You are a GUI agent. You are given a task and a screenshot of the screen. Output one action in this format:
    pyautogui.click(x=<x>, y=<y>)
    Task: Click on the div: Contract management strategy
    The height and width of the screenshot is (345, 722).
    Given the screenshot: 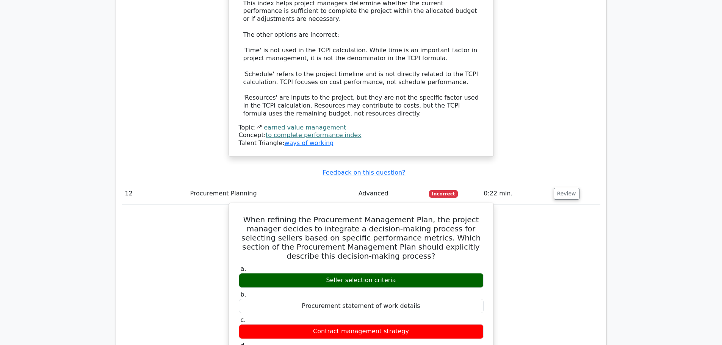 What is the action you would take?
    pyautogui.click(x=361, y=331)
    